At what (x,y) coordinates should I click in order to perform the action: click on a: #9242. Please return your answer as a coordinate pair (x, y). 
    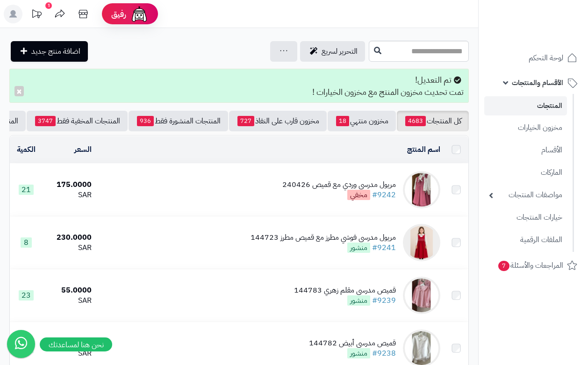
    Looking at the image, I should click on (384, 195).